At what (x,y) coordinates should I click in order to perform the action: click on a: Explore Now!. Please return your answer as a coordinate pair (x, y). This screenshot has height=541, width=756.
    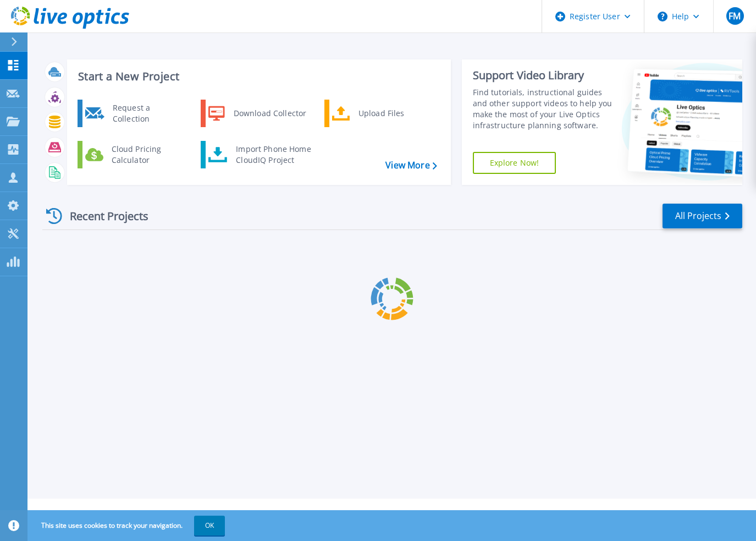
    Looking at the image, I should click on (514, 163).